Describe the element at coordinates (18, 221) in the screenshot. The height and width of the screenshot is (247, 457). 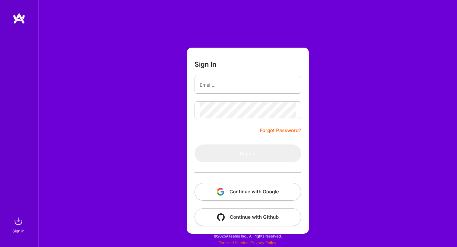
I see `img: sign in` at that location.